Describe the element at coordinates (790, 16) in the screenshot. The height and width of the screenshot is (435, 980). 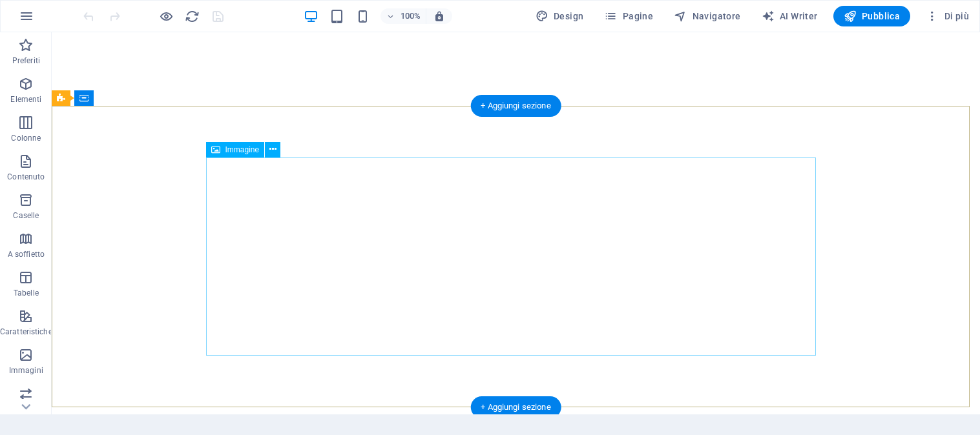
I see `span: AI Writer` at that location.